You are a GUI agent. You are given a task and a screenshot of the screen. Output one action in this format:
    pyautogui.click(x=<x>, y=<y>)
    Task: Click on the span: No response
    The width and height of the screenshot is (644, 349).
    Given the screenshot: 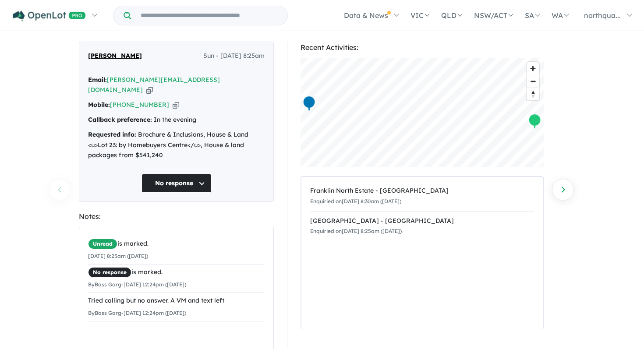 What is the action you would take?
    pyautogui.click(x=109, y=272)
    